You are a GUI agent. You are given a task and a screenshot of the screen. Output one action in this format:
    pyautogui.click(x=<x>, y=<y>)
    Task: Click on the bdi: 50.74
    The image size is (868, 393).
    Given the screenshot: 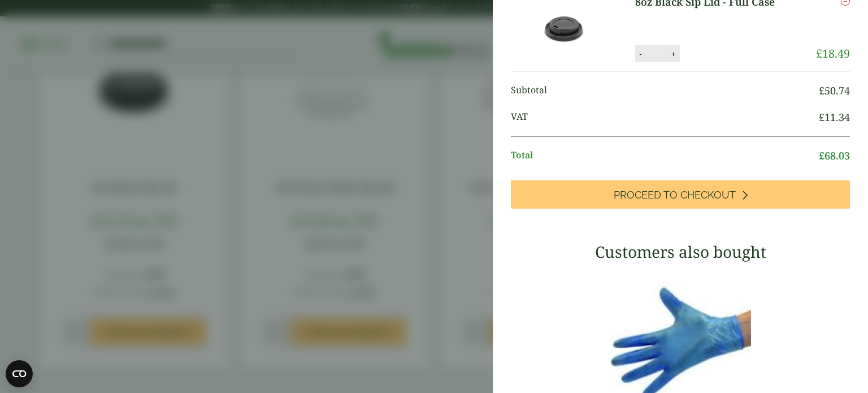 What is the action you would take?
    pyautogui.click(x=834, y=91)
    